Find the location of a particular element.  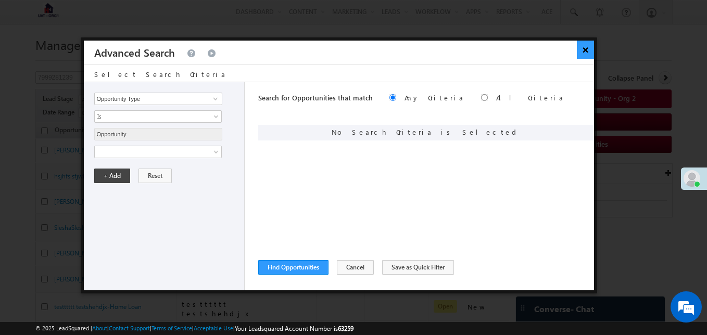

a: Terms of Service is located at coordinates (172, 328).